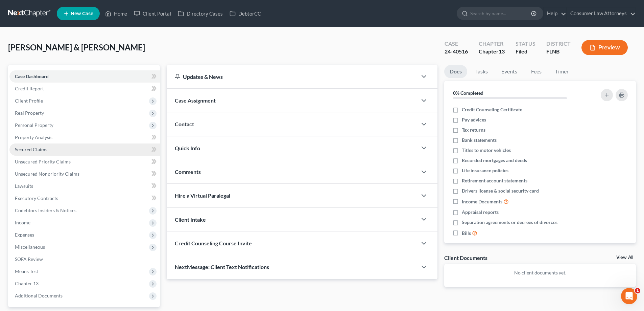  What do you see at coordinates (24, 234) in the screenshot?
I see `span: Expenses` at bounding box center [24, 234].